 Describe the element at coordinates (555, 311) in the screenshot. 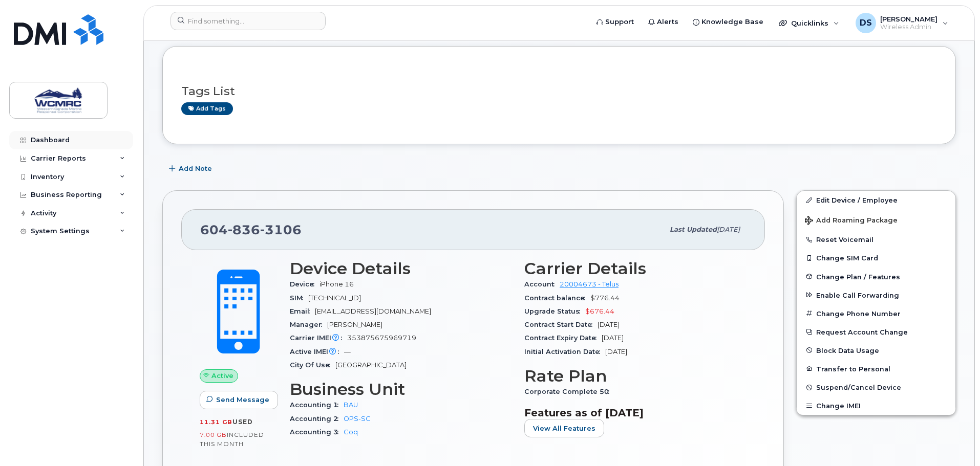

I see `span: Upgrade Status` at that location.